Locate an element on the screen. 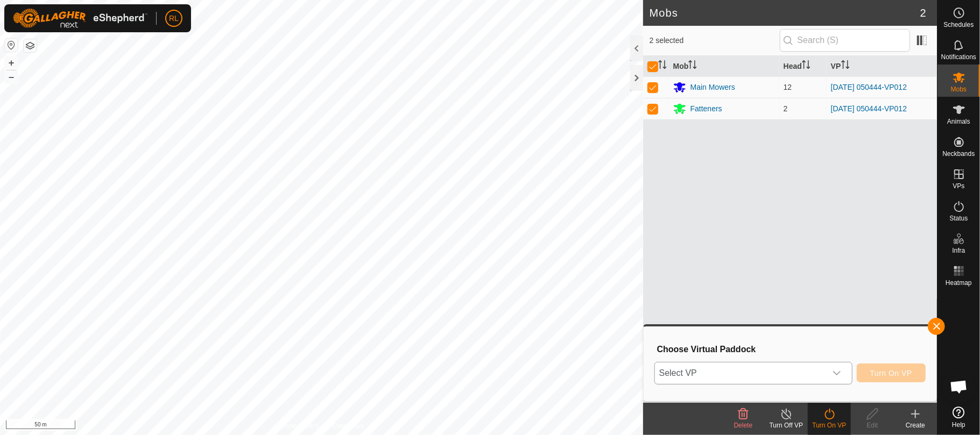 Image resolution: width=980 pixels, height=435 pixels. div: Create is located at coordinates (915, 426).